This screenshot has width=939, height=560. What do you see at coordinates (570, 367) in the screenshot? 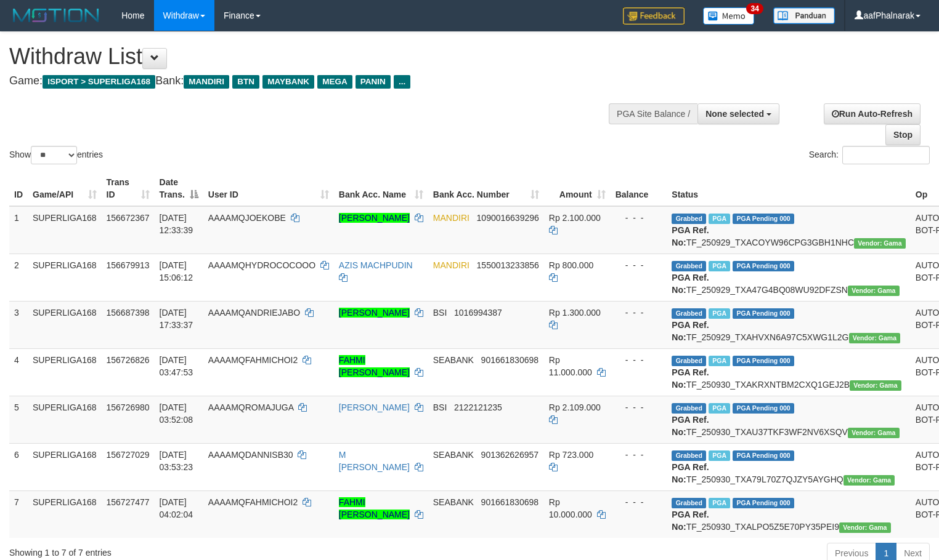
I see `span: Rp 11.000.000` at bounding box center [570, 367].